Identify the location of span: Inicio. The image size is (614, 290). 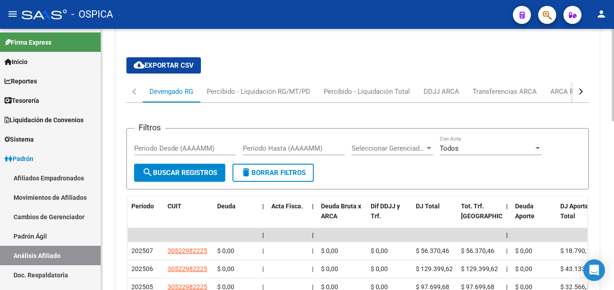
(16, 62).